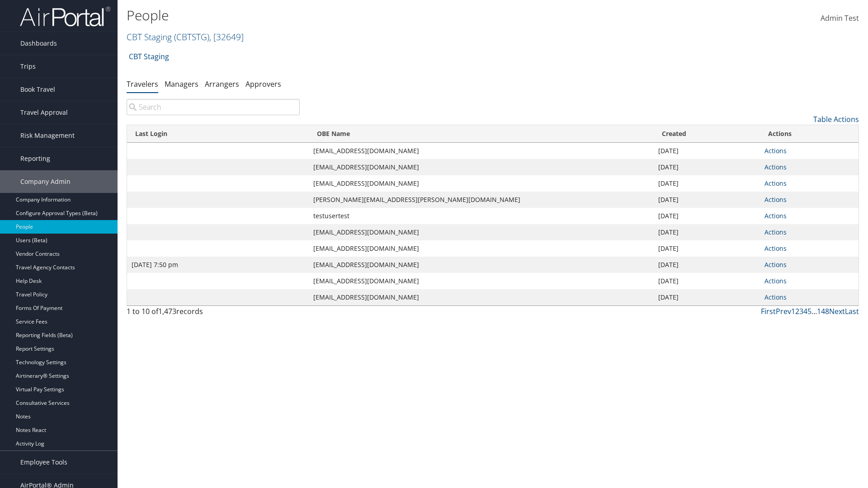 This screenshot has width=868, height=488. What do you see at coordinates (370, 15) in the screenshot?
I see `h1: People` at bounding box center [370, 15].